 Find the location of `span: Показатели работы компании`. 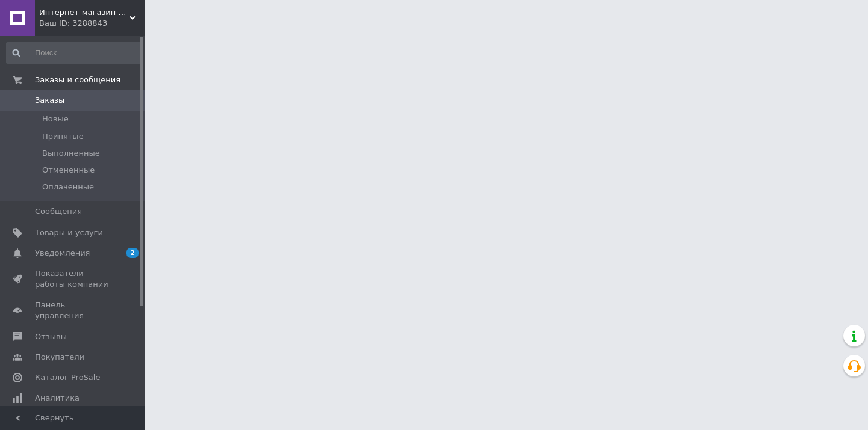

span: Показатели работы компании is located at coordinates (73, 279).